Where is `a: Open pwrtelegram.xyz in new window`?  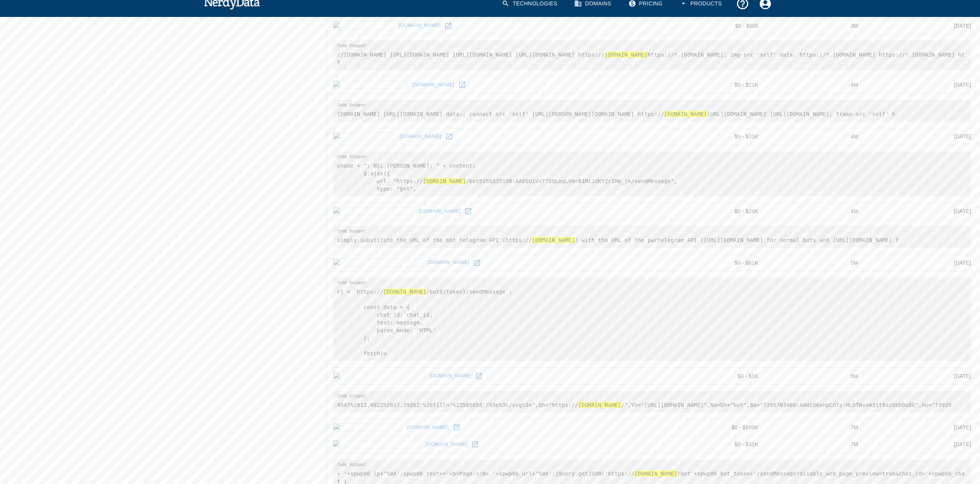
a: Open pwrtelegram.xyz in new window is located at coordinates (468, 211).